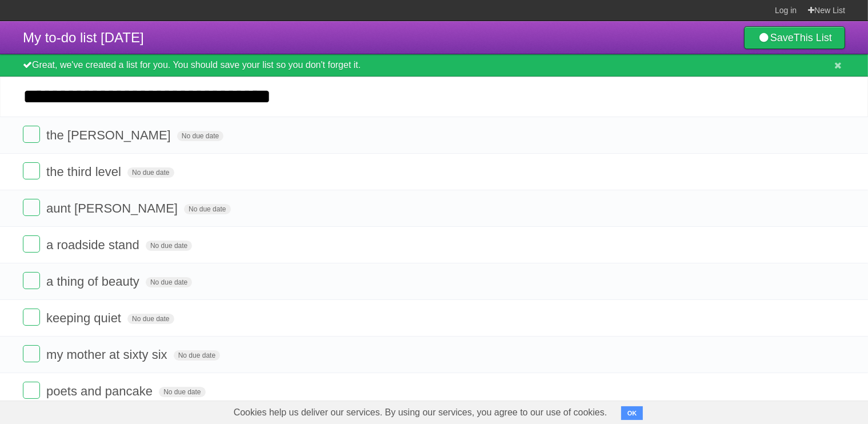 This screenshot has width=868, height=424. I want to click on button: OK, so click(632, 413).